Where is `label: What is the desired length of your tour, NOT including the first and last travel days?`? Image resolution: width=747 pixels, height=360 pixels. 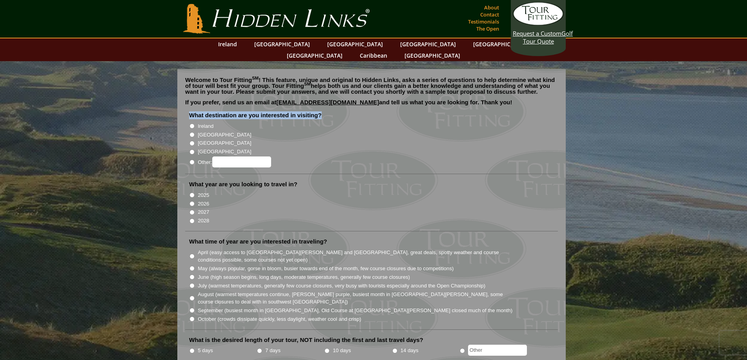 label: What is the desired length of your tour, NOT including the first and last travel days? is located at coordinates (306, 340).